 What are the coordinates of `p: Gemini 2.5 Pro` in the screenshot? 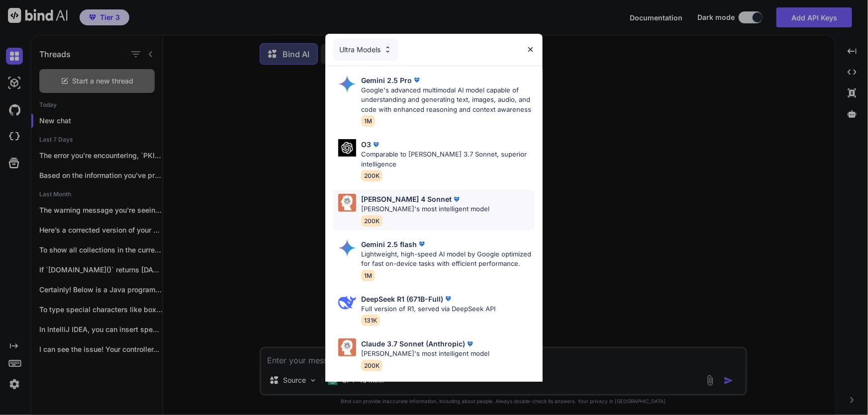 It's located at (387, 80).